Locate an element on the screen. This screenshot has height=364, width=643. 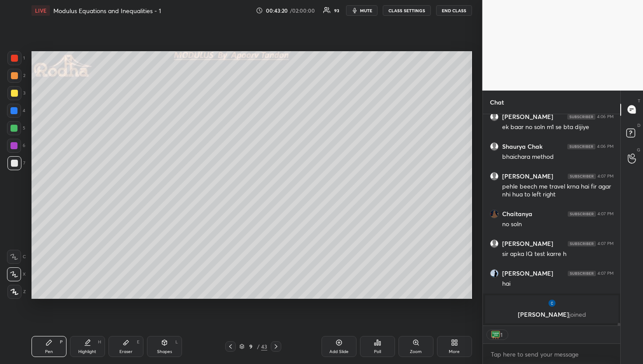
div: sir apka IQ test karre h is located at coordinates (558, 254).